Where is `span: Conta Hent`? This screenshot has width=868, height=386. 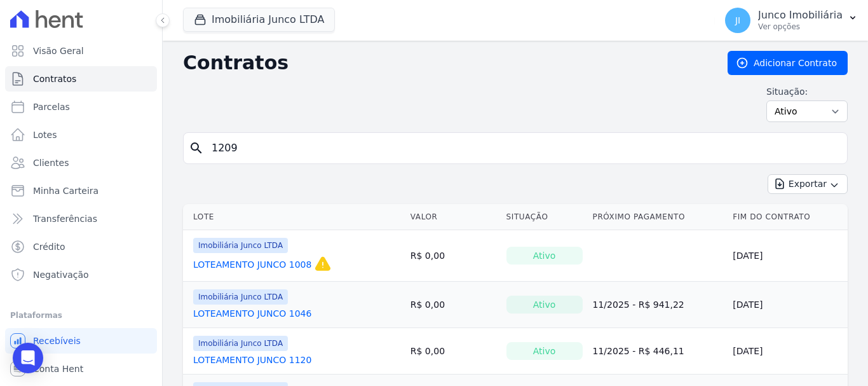
span: Conta Hent is located at coordinates (58, 369).